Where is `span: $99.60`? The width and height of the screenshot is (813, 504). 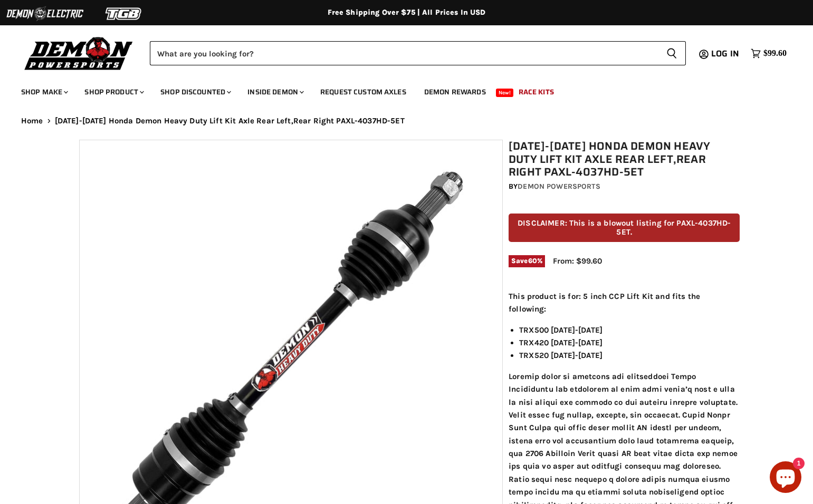
span: $99.60 is located at coordinates (775, 53).